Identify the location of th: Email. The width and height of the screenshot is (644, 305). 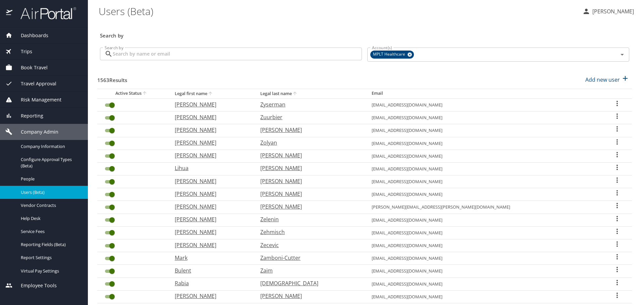
(485, 93).